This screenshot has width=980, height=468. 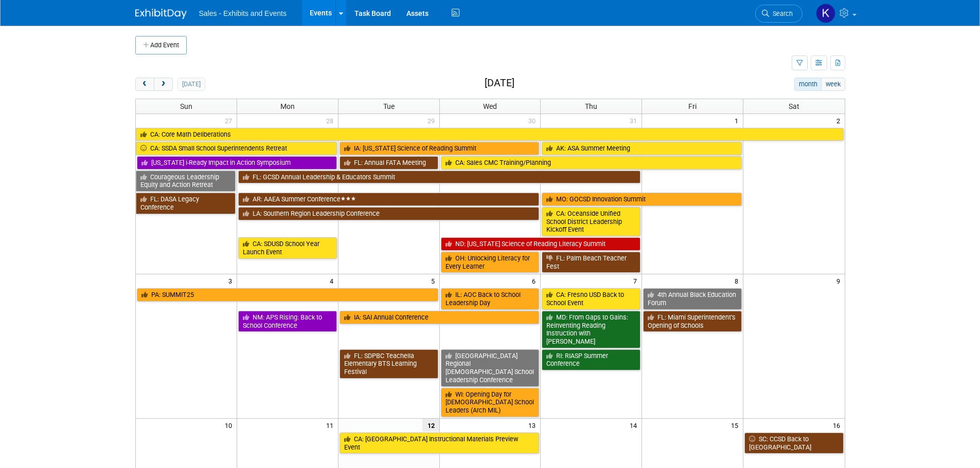 What do you see at coordinates (332, 425) in the screenshot?
I see `span: 11` at bounding box center [332, 425].